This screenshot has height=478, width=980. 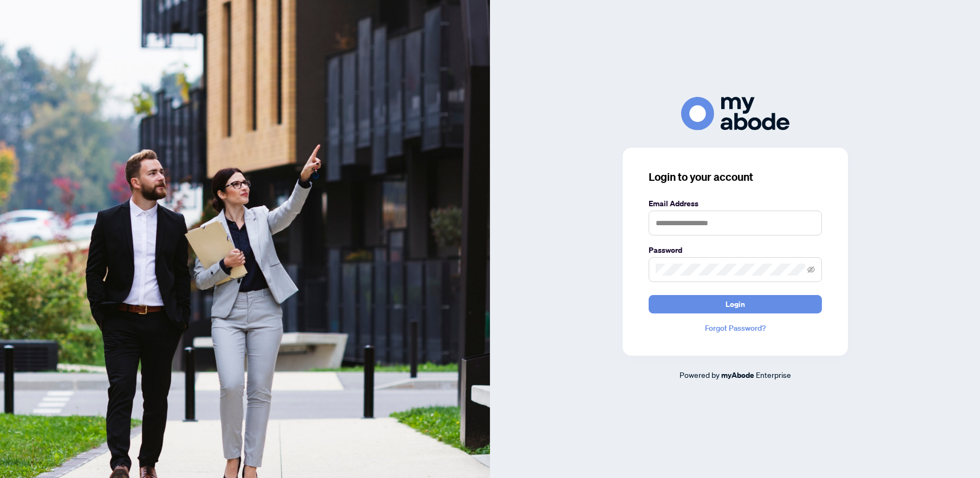 What do you see at coordinates (735, 328) in the screenshot?
I see `a: Forgot Password?` at bounding box center [735, 328].